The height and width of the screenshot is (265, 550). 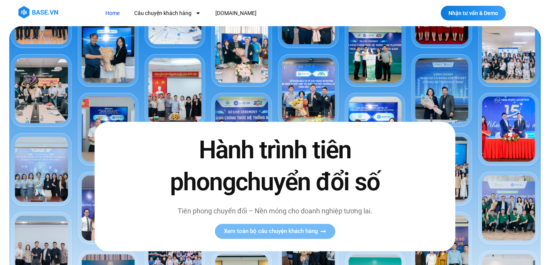 What do you see at coordinates (167, 13) in the screenshot?
I see `a: Câu chuyện khách hàng` at bounding box center [167, 13].